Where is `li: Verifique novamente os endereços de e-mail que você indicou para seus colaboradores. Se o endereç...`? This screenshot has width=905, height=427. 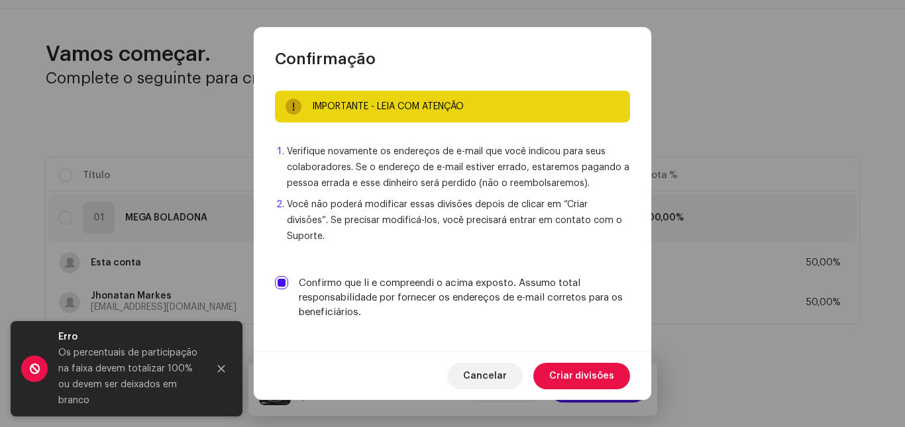 li: Verifique novamente os endereços de e-mail que você indicou para seus colaboradores. Se o endereç... is located at coordinates (458, 168).